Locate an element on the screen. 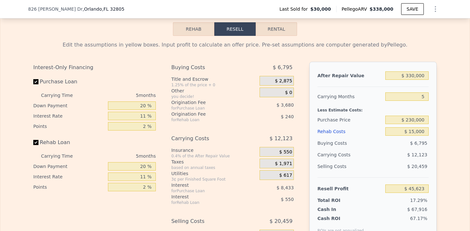  div: Title and Escrow is located at coordinates (214, 79).